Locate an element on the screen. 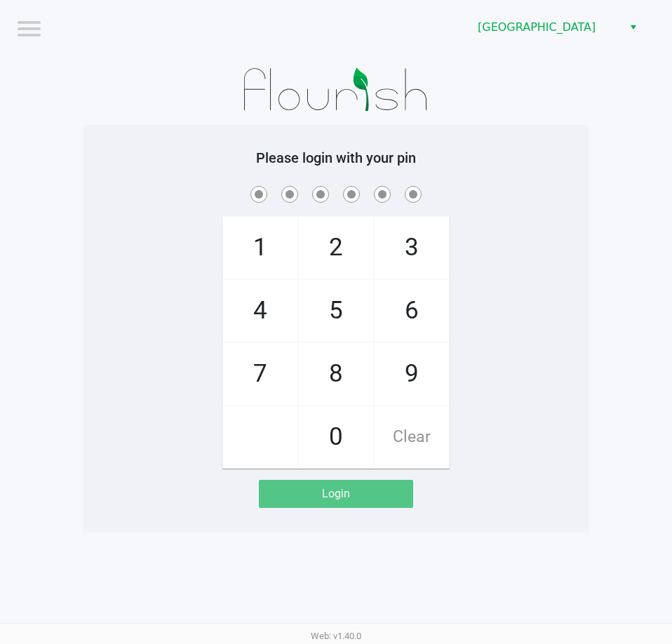  span: 8 is located at coordinates (336, 374).